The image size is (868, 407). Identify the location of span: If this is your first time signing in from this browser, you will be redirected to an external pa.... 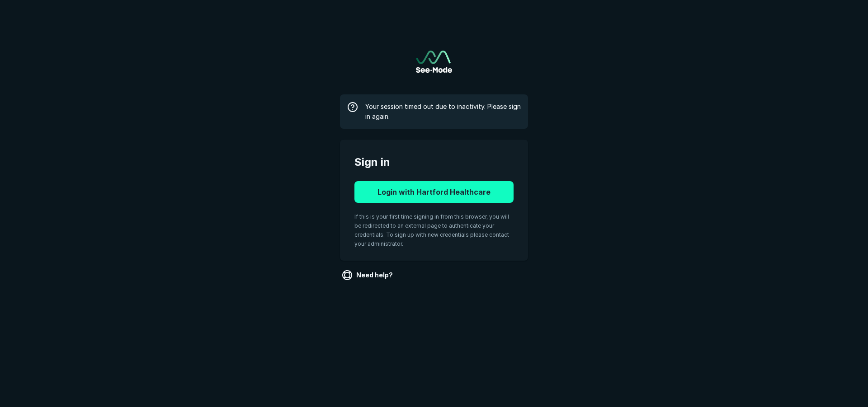
(432, 230).